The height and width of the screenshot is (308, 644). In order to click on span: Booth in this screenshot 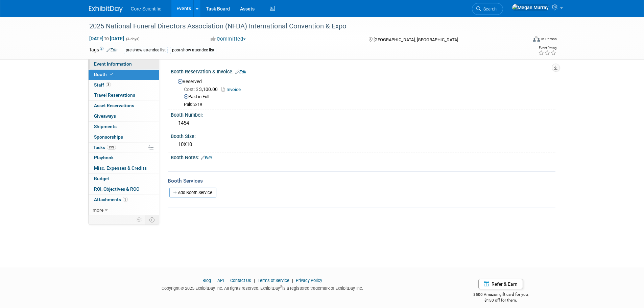, I will do `click(104, 74)`.